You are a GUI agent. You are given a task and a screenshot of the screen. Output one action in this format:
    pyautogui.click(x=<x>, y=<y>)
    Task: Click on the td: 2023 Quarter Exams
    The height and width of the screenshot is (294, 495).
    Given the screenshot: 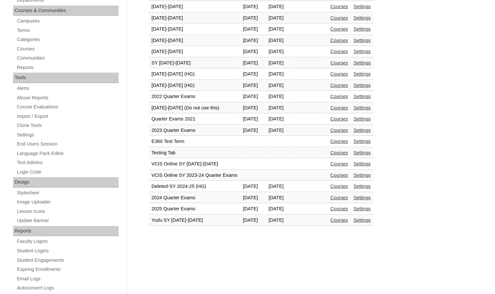 What is the action you would take?
    pyautogui.click(x=195, y=130)
    